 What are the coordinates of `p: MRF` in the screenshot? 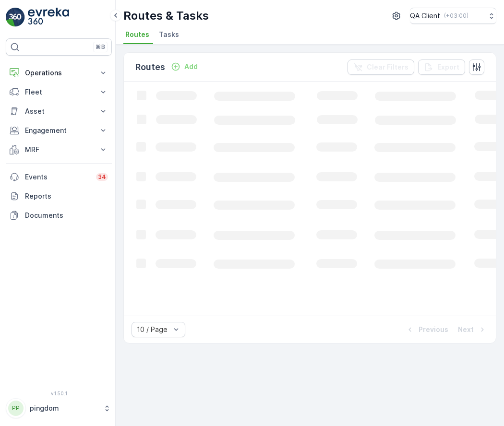 It's located at (59, 149).